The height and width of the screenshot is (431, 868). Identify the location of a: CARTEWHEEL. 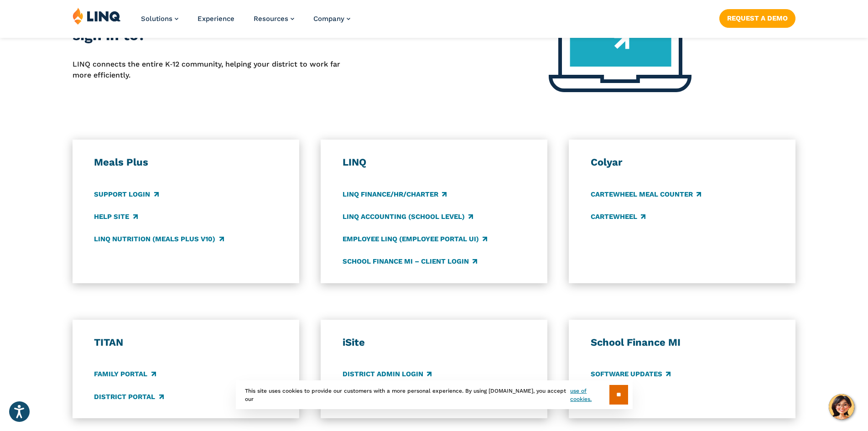
(618, 217).